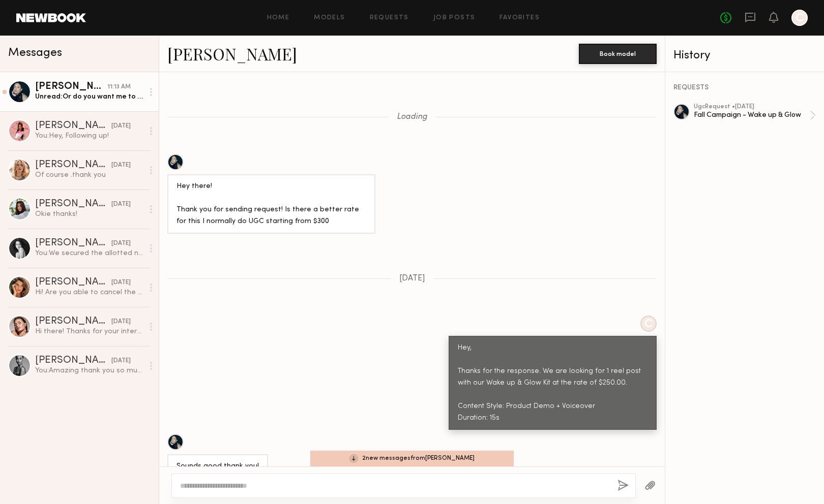  I want to click on div: Hey, Thanks for the response. We are looking for 1 reel post with our Wake up & Glow Kit at the r..., so click(553, 383).